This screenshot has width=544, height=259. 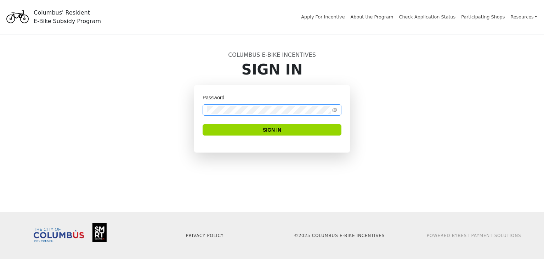 I want to click on a: Powered ByBest Payment Solutions, so click(x=474, y=235).